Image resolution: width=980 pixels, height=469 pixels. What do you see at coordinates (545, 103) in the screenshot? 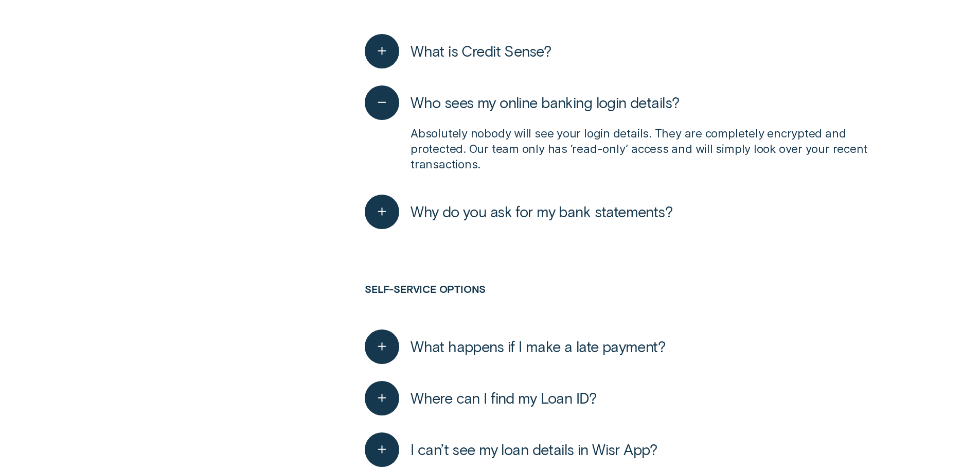
I see `span: Who sees my online banking login details?` at bounding box center [545, 103].